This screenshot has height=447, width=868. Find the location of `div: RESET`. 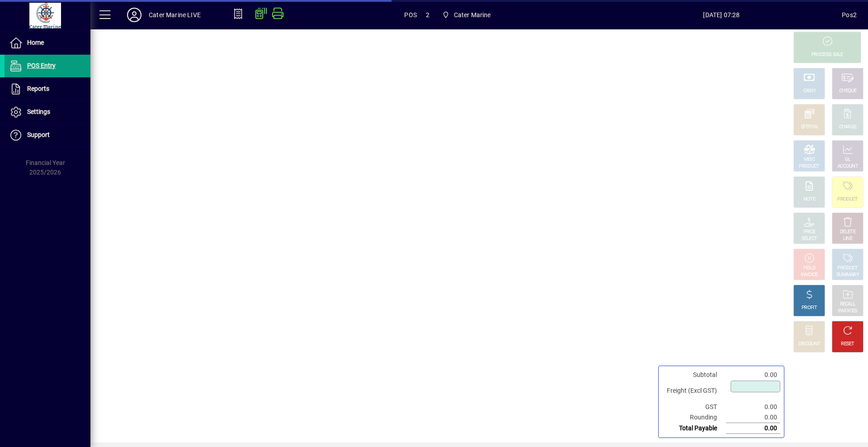

div: RESET is located at coordinates (848, 344).